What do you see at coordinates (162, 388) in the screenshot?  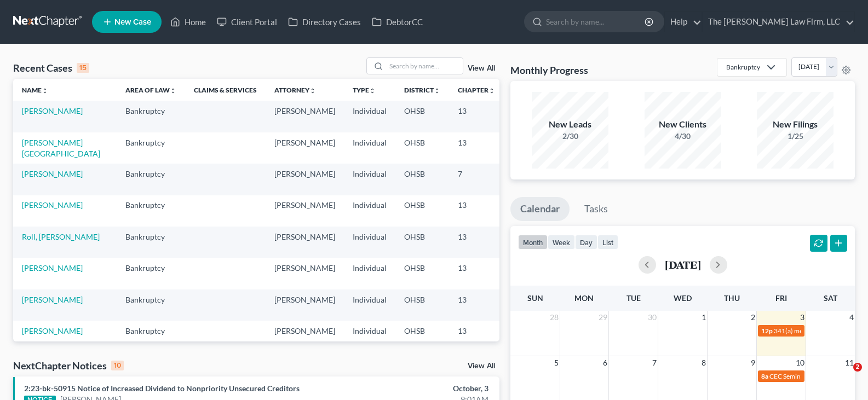 I see `a: 2:23-bk-50915 Notice of Increased Dividend to Nonpriority Unsecured Creditors` at bounding box center [162, 388].